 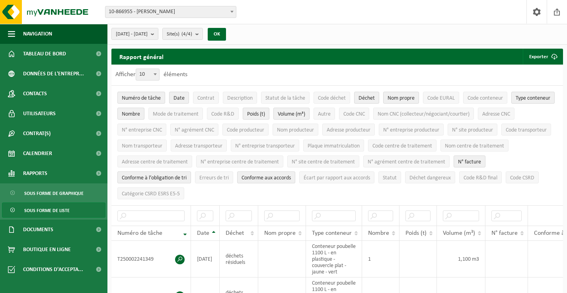 I want to click on span: Poids (t), so click(x=256, y=114).